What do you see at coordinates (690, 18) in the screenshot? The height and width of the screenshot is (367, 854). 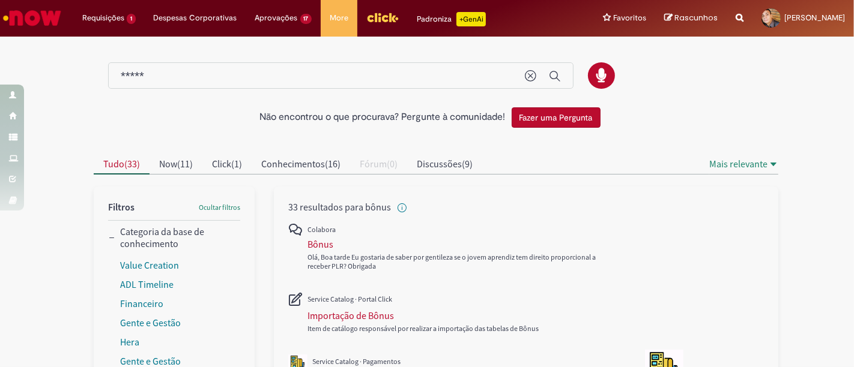 I see `a: Rascunhos` at bounding box center [690, 18].